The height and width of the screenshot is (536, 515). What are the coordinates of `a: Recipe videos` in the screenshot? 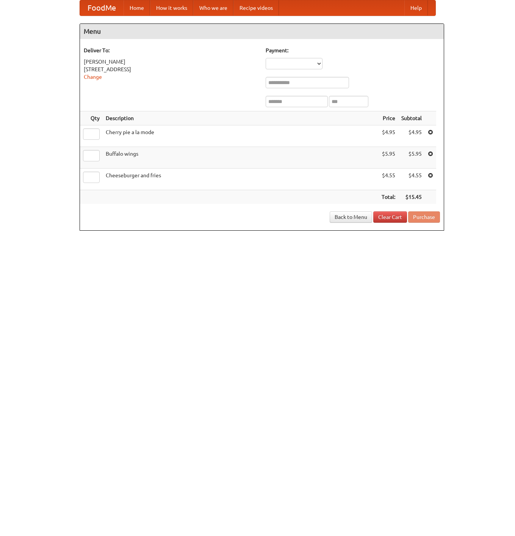 It's located at (256, 8).